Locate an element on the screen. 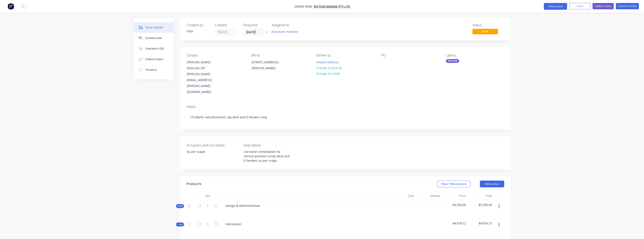 Image resolution: width=644 pixels, height=239 pixels. button: Linked Orders is located at coordinates (154, 59).